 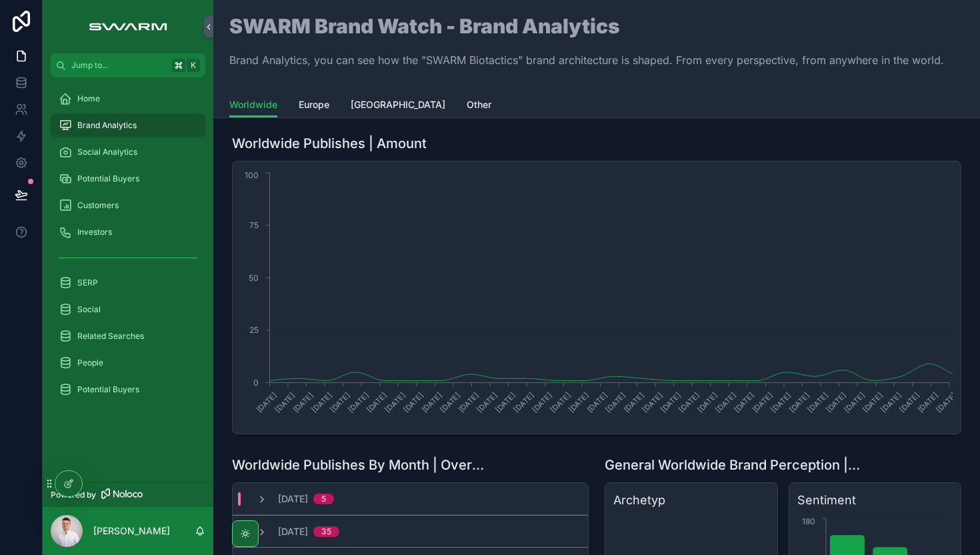 What do you see at coordinates (87, 283) in the screenshot?
I see `span: SERP` at bounding box center [87, 283].